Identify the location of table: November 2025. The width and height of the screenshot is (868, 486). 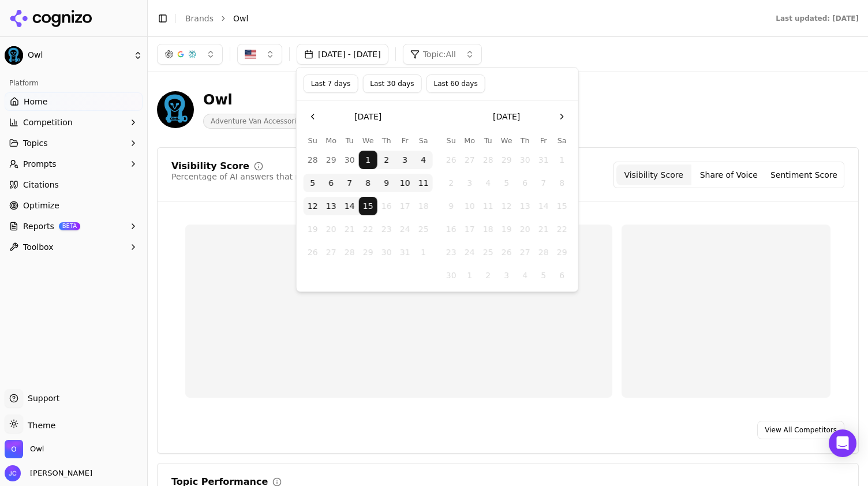
(507, 210).